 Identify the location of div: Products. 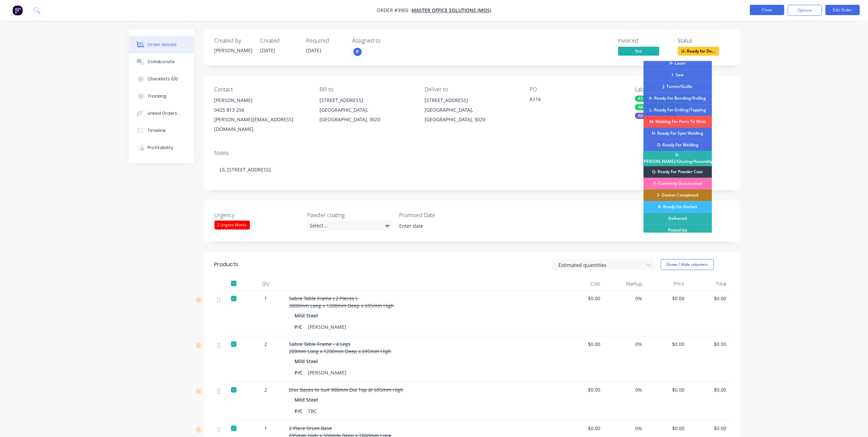
(226, 264).